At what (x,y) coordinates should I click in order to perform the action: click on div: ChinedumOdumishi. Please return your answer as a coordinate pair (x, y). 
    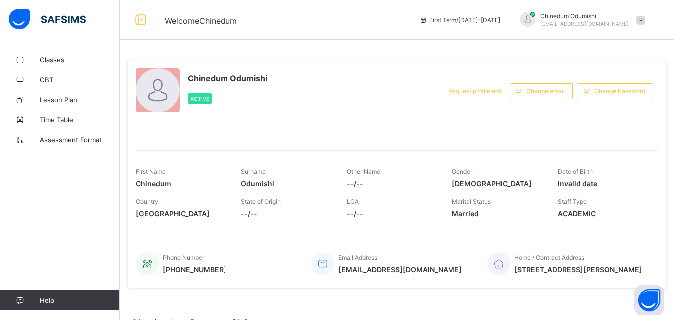
    Looking at the image, I should click on (580, 20).